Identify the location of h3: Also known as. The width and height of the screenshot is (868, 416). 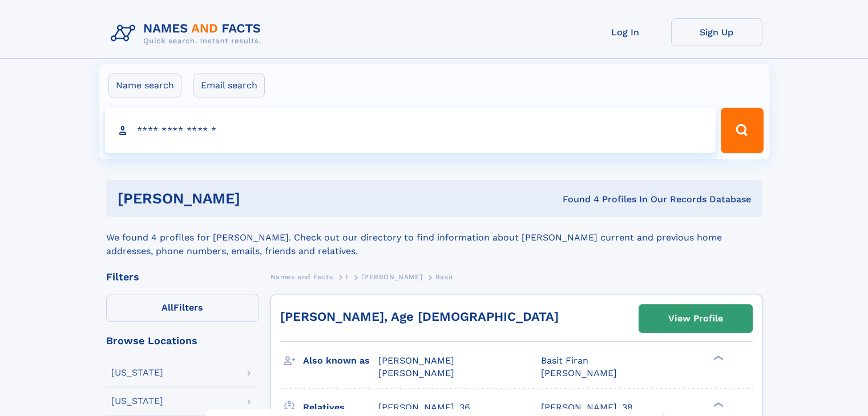
(341, 361).